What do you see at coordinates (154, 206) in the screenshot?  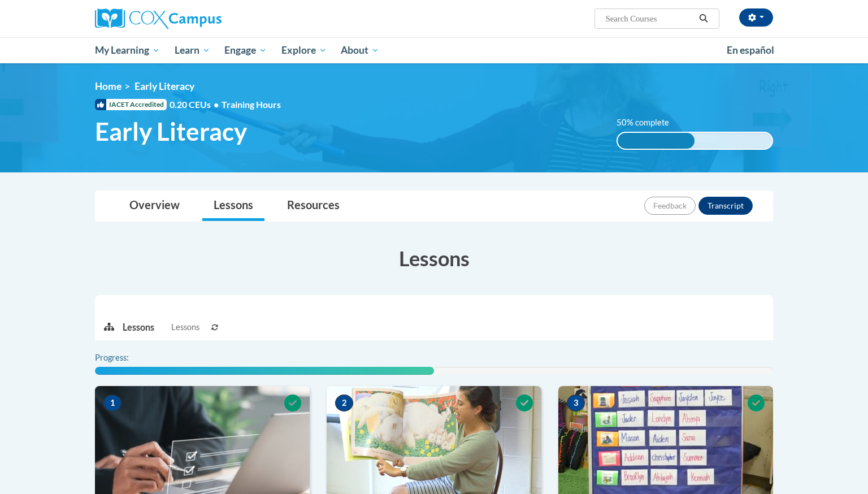 I see `a: Overview` at bounding box center [154, 206].